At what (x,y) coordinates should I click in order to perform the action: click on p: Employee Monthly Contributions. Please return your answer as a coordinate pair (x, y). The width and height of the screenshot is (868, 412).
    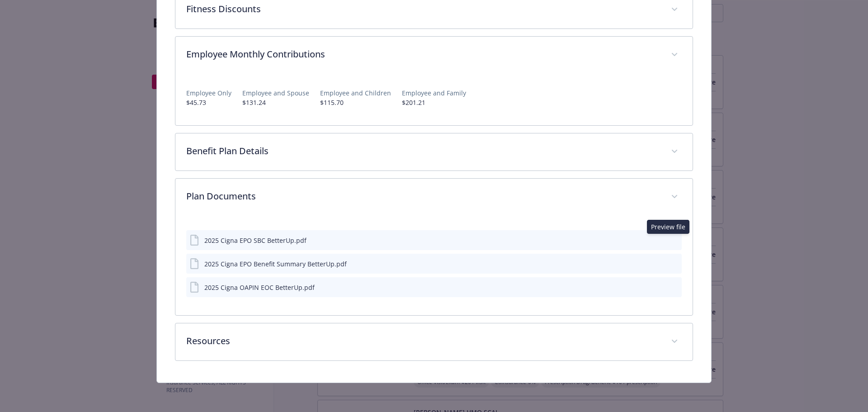
    Looking at the image, I should click on (423, 54).